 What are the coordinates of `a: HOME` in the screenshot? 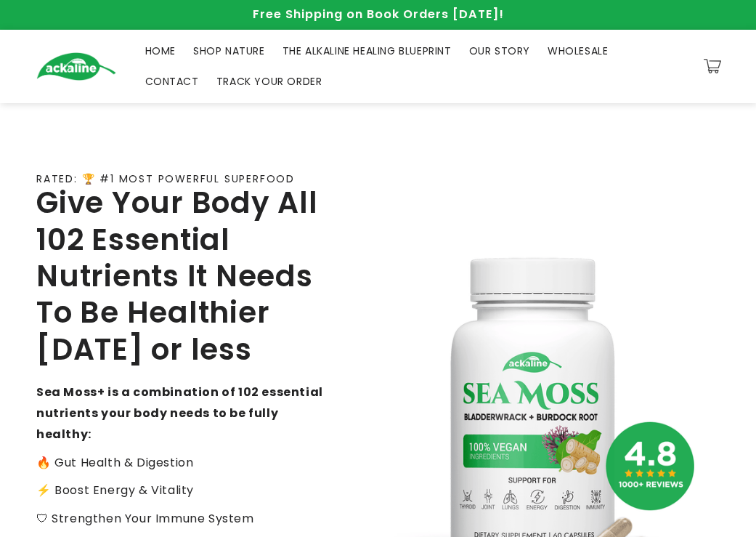 It's located at (161, 51).